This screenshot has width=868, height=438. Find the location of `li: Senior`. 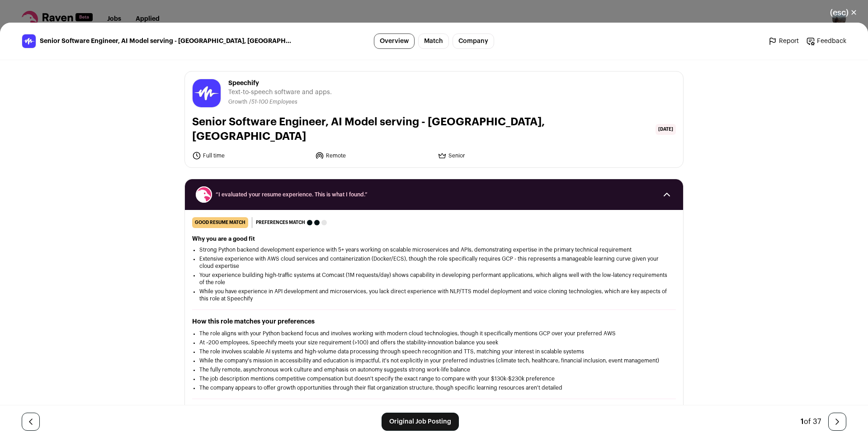

li: Senior is located at coordinates (496, 156).